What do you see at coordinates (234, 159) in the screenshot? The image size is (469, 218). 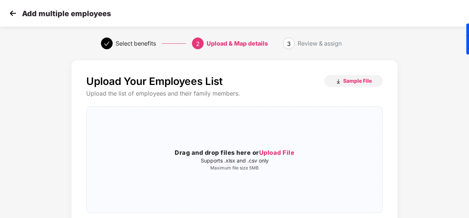 I see `span: Drag and drop files here orUpload FileSupports .xlsx and .csv onlyMaximum file size 5MB` at bounding box center [234, 159].